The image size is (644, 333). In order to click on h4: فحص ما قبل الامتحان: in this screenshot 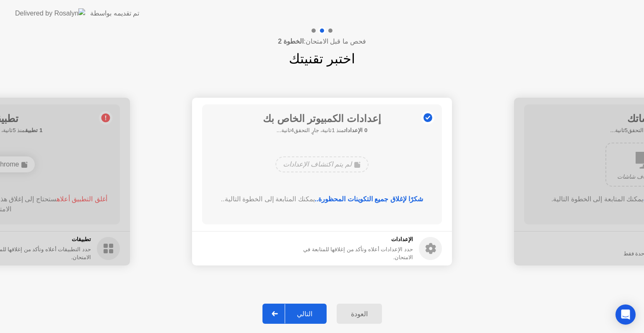, I will do `click(322, 42)`.